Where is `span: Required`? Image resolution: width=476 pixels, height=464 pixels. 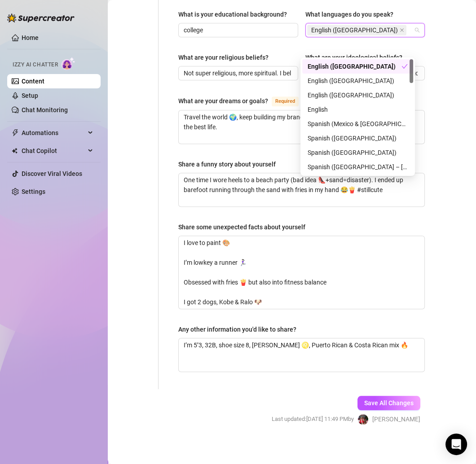
span: Required is located at coordinates (285, 101).